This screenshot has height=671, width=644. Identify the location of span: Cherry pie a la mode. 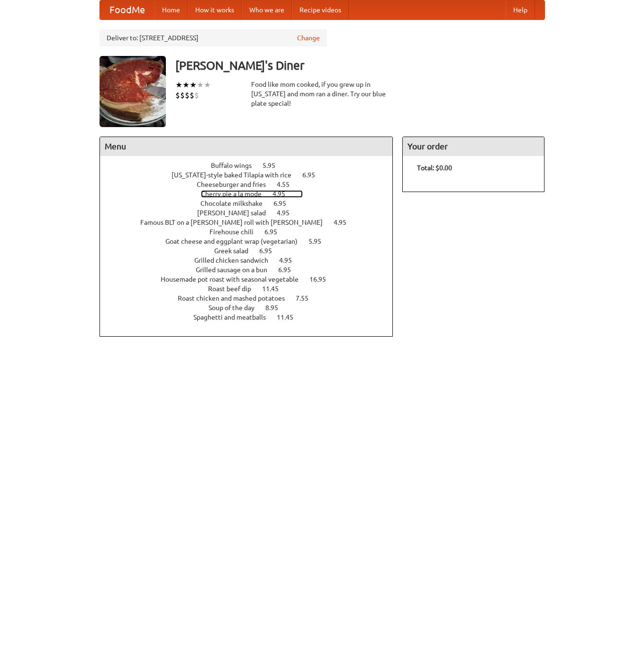
(236, 194).